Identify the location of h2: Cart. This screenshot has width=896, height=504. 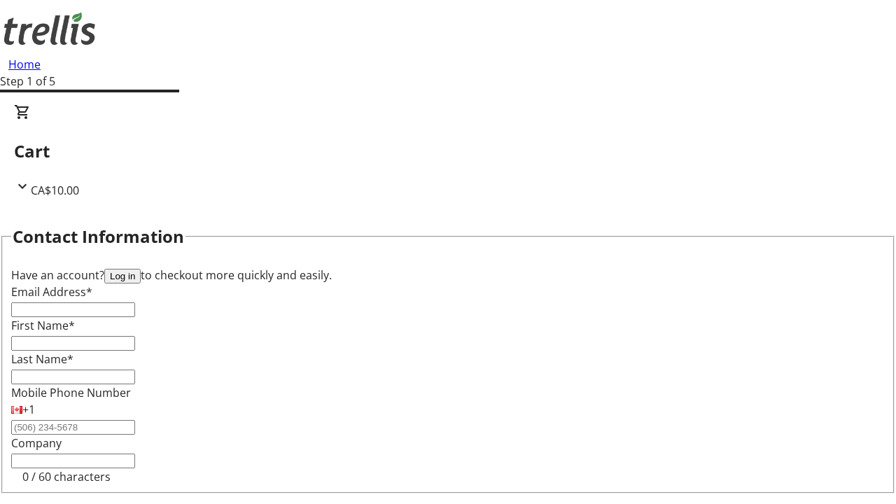
(448, 151).